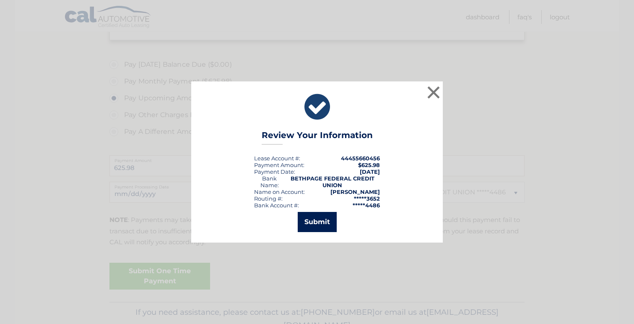 Image resolution: width=634 pixels, height=324 pixels. I want to click on div: Routing #:, so click(268, 198).